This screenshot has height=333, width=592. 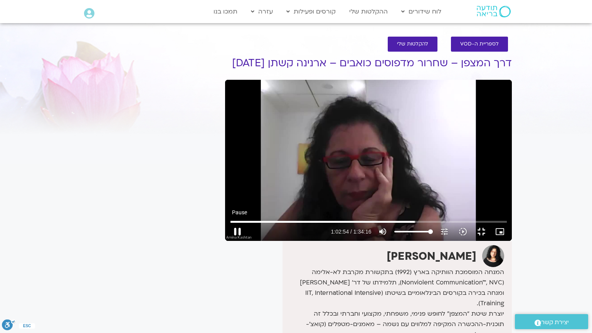 What do you see at coordinates (394, 288) in the screenshot?
I see `p: המנחה המוסמכת הוותיקה בארץ (1992) בתקשורת מקרבת לא-אלימה (Nonviolent Communication™, NVC), תלמידת...` at bounding box center [394, 288].